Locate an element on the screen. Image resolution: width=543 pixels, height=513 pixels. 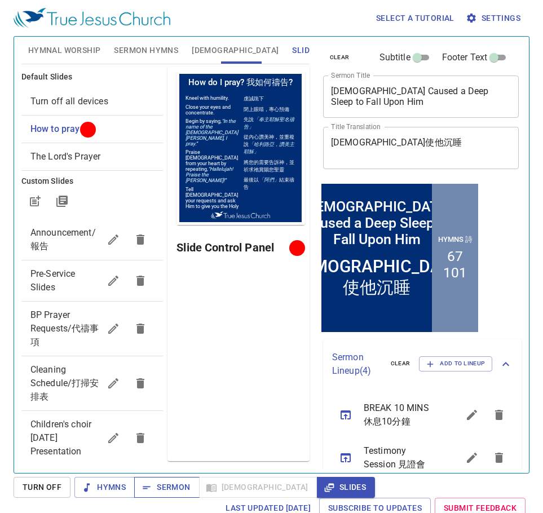
h6: Slide Control Panel is located at coordinates (234, 247).